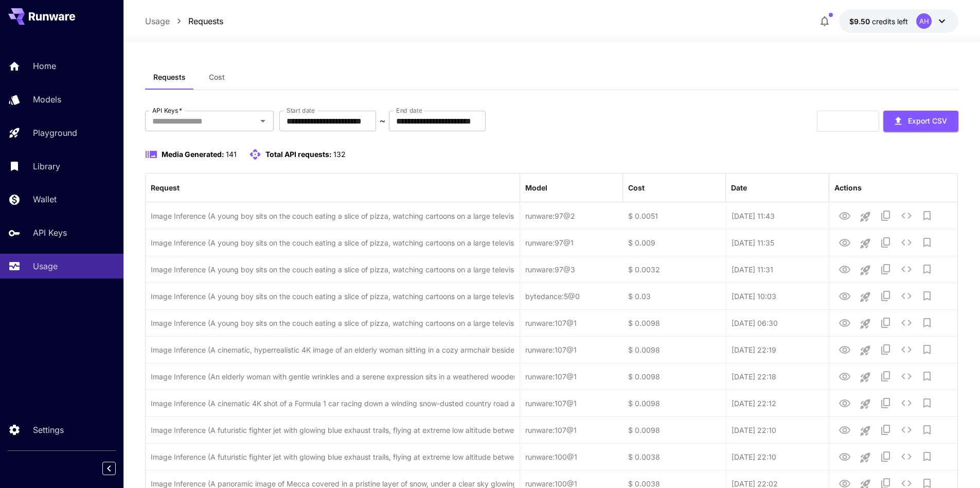 The width and height of the screenshot is (980, 488). Describe the element at coordinates (206, 21) in the screenshot. I see `a: Requests` at that location.